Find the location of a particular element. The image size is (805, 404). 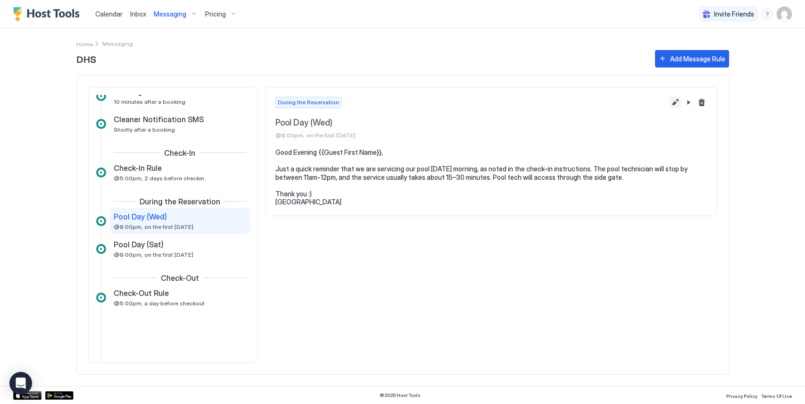

span: Breadcrumb is located at coordinates (117, 43).